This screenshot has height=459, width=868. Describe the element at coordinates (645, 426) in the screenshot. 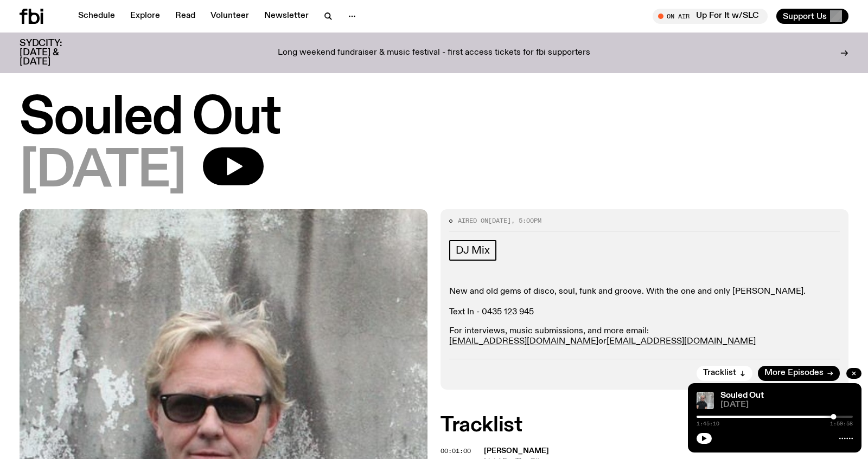

I see `h2: Tracklist` at that location.